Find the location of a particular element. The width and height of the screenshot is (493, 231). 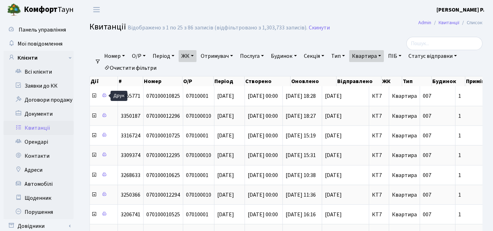

span: 070100010625 is located at coordinates (163, 175).